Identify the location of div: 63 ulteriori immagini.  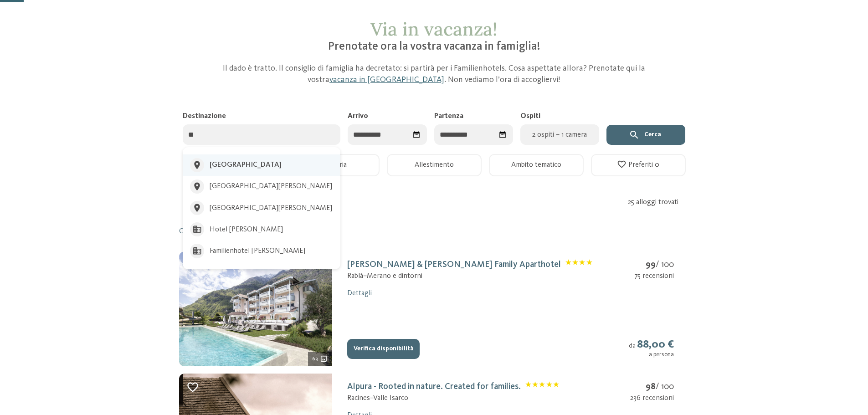
(320, 359).